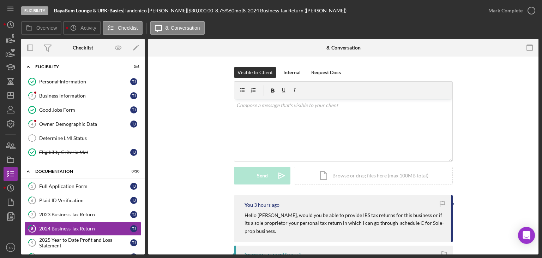 The width and height of the screenshot is (542, 258). I want to click on div: Plaid ID Verification, so click(85, 200).